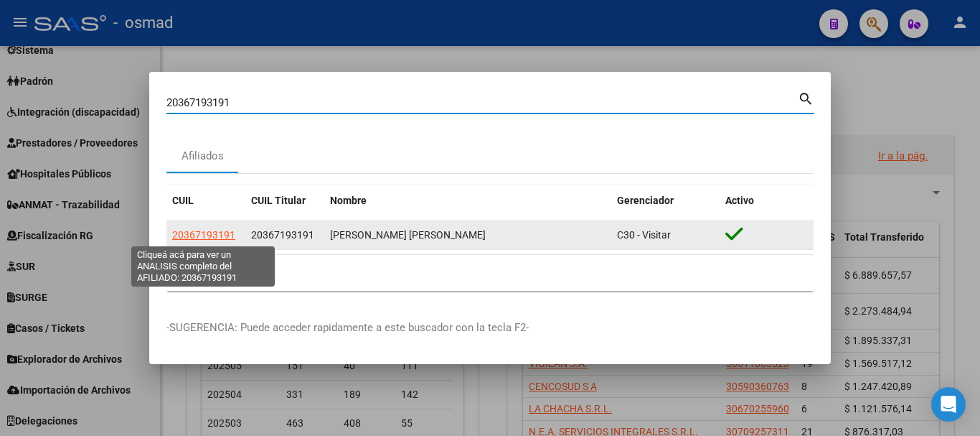  What do you see at coordinates (206, 201) in the screenshot?
I see `datatable-header-cell: CUIL` at bounding box center [206, 201].